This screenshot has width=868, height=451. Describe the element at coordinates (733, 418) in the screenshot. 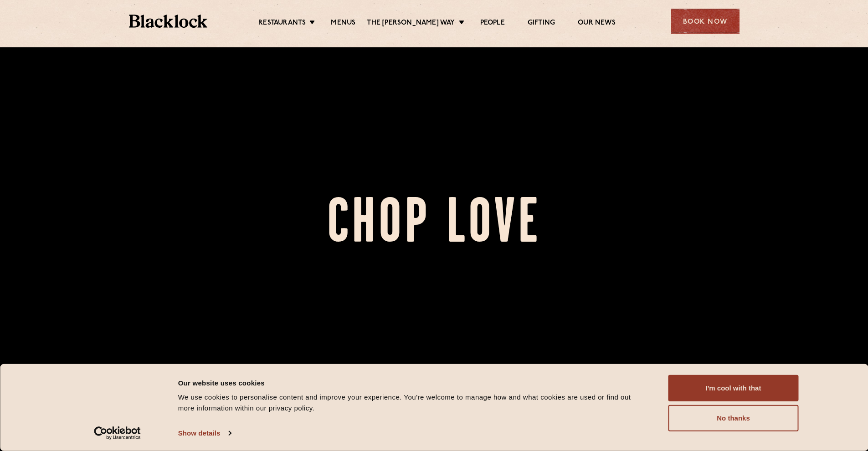

I see `button: No thanks` at that location.